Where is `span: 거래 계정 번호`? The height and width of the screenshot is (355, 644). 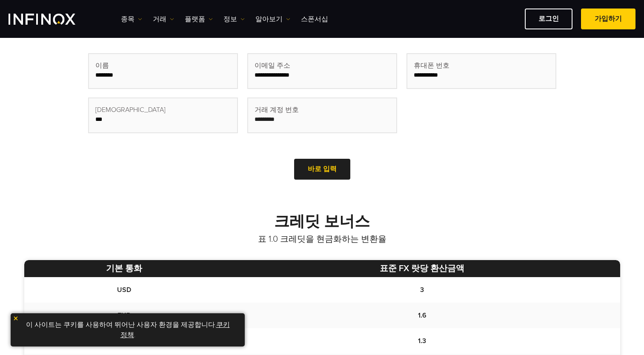
span: 거래 계정 번호 is located at coordinates (276, 110).